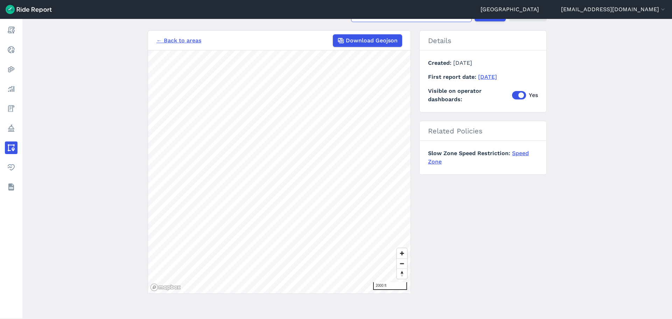  I want to click on a: Heatmaps, so click(11, 69).